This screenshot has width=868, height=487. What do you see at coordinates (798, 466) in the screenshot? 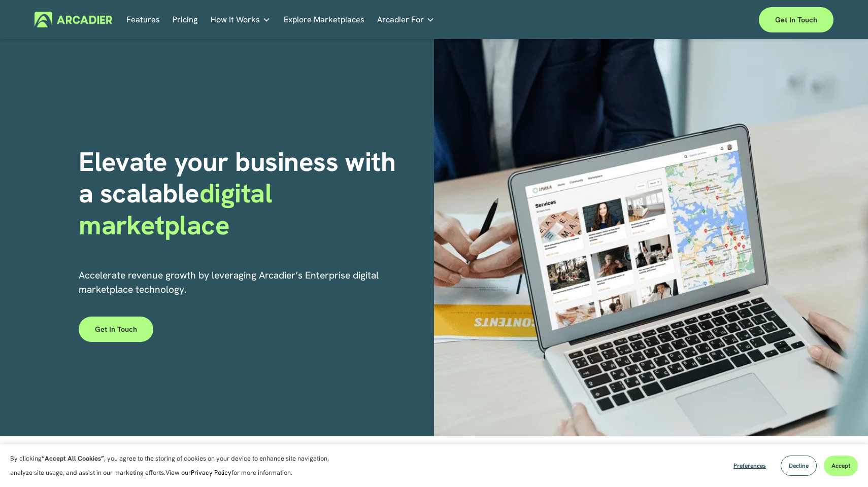
I see `span: Decline` at bounding box center [798, 466].